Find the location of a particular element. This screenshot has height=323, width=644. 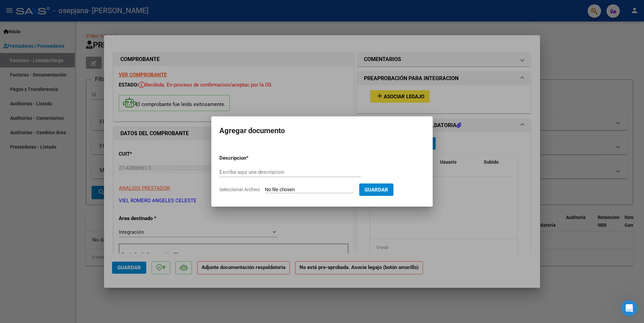

span: Seleccionar Archivo is located at coordinates (239, 190).